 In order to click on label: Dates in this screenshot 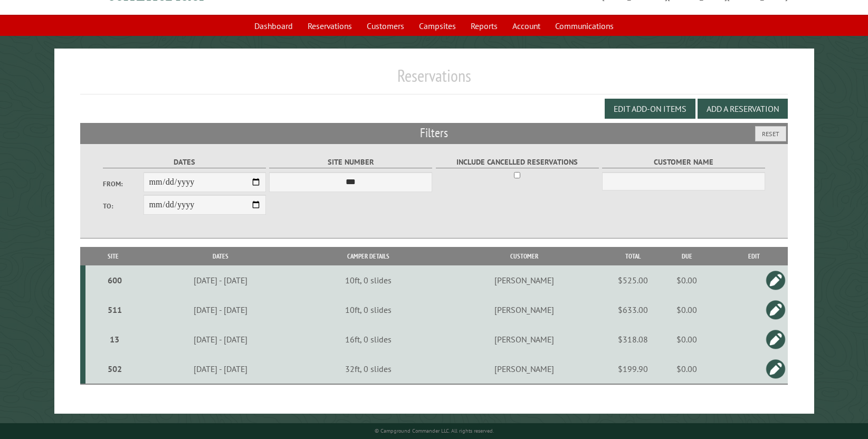, I will do `click(184, 162)`.